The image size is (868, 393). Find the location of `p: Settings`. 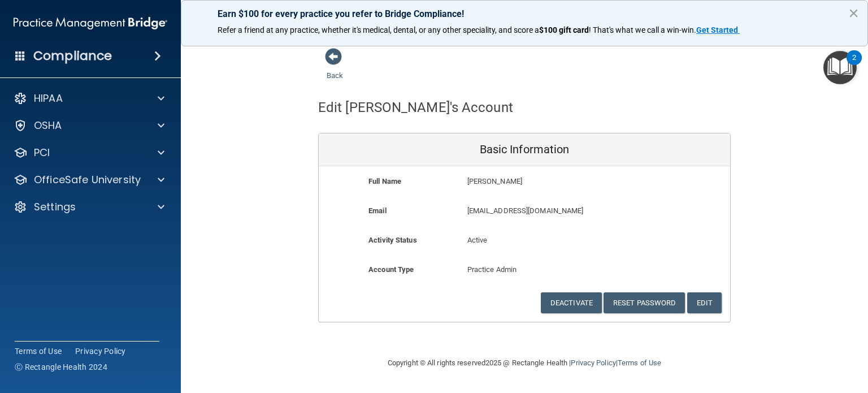

p: Settings is located at coordinates (55, 207).